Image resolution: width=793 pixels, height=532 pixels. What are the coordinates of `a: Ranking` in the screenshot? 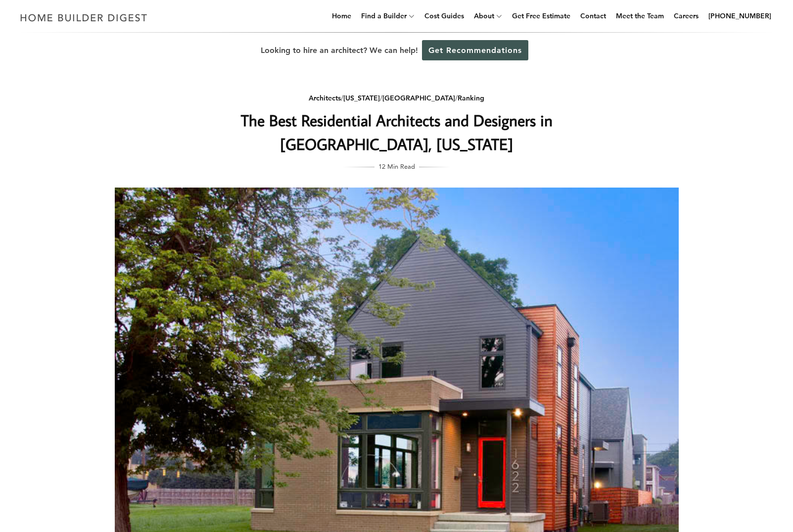 It's located at (471, 98).